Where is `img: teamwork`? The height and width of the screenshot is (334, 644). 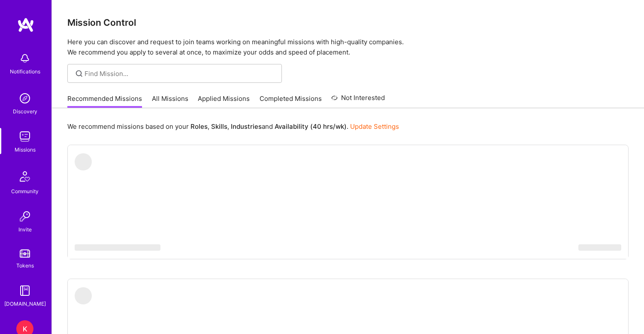 img: teamwork is located at coordinates (25, 136).